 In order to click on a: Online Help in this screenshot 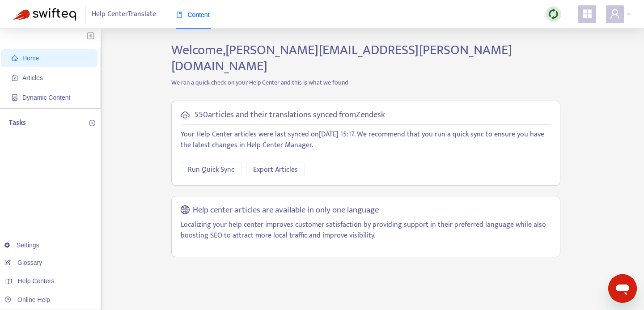, I will do `click(27, 299)`.